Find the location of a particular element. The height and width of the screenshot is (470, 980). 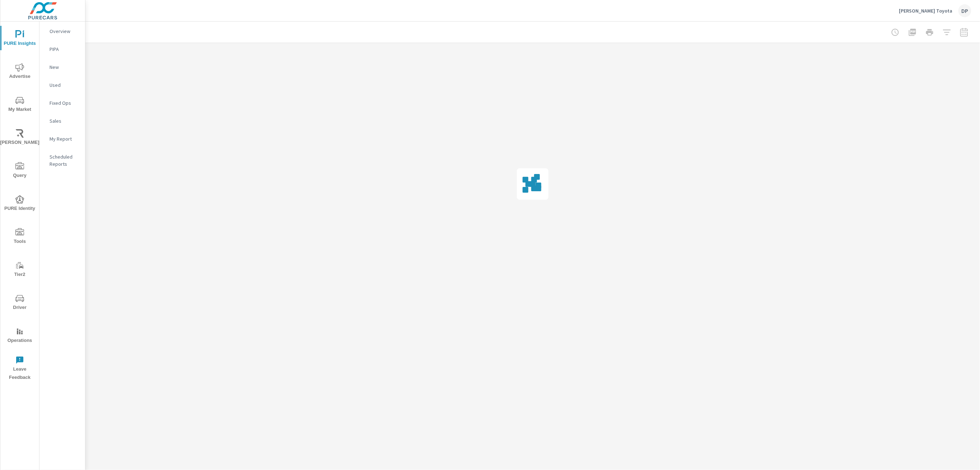

p: PIPA is located at coordinates (64, 49).